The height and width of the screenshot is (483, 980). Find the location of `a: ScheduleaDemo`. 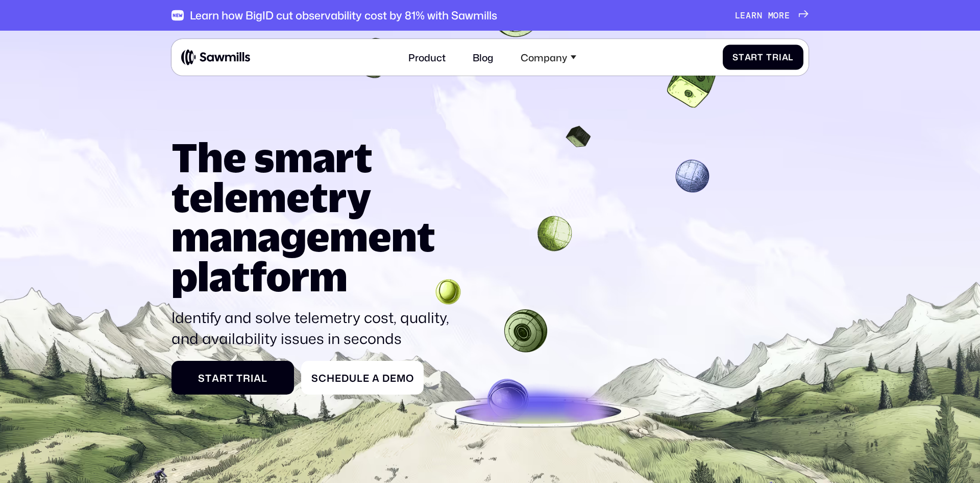

a: ScheduleaDemo is located at coordinates (363, 377).